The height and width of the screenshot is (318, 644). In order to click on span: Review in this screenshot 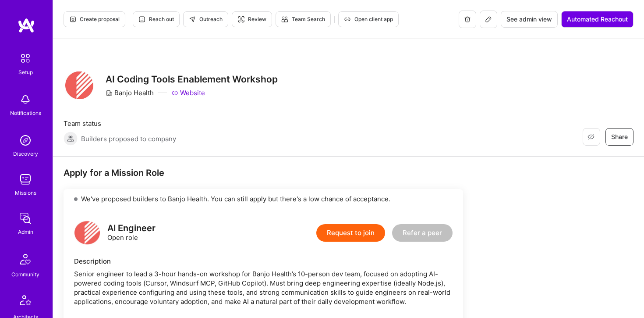, I will do `click(252, 19)`.